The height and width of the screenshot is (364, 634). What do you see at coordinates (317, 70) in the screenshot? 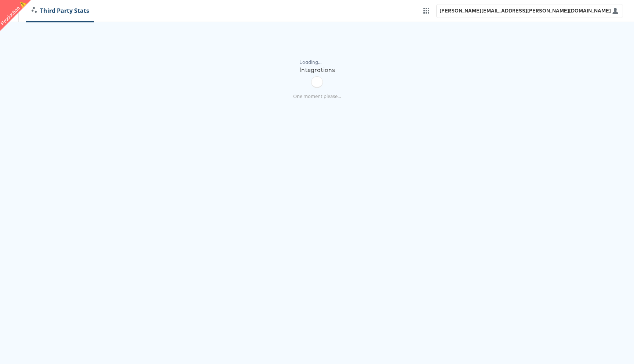
I see `div: Integrations` at bounding box center [317, 70].